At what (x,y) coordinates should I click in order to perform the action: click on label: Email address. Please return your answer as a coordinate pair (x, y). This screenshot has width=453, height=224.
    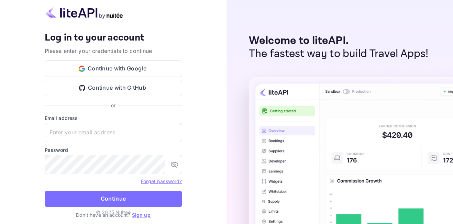
    Looking at the image, I should click on (113, 118).